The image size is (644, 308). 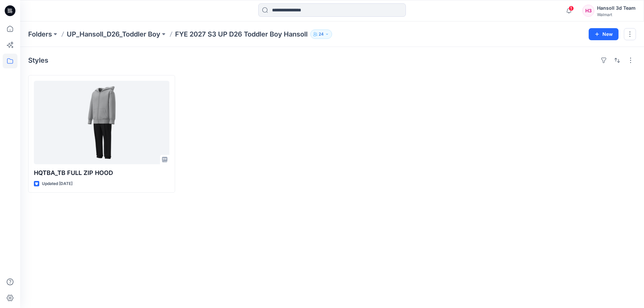 I want to click on button: 24, so click(x=321, y=34).